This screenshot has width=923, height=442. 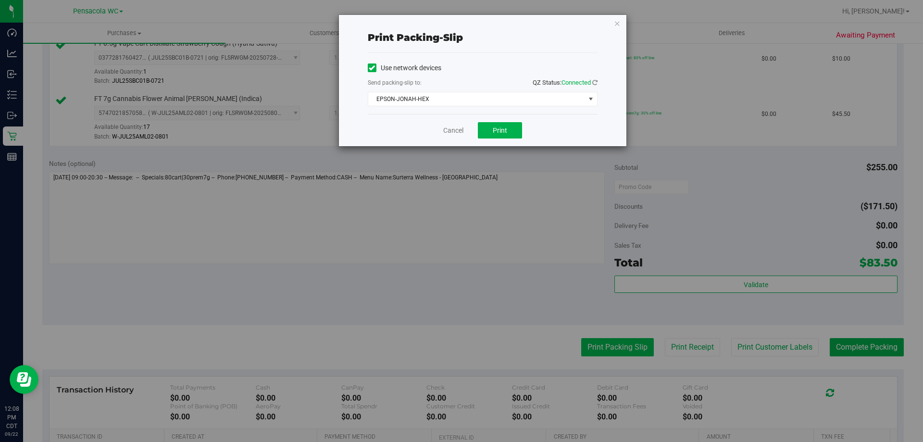 What do you see at coordinates (500, 130) in the screenshot?
I see `span: Print` at bounding box center [500, 130].